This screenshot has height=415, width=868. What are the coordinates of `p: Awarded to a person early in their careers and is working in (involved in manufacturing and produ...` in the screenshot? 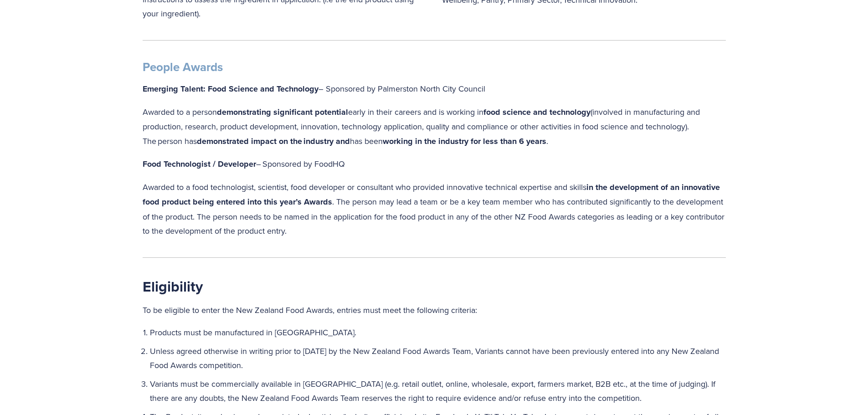 It's located at (434, 127).